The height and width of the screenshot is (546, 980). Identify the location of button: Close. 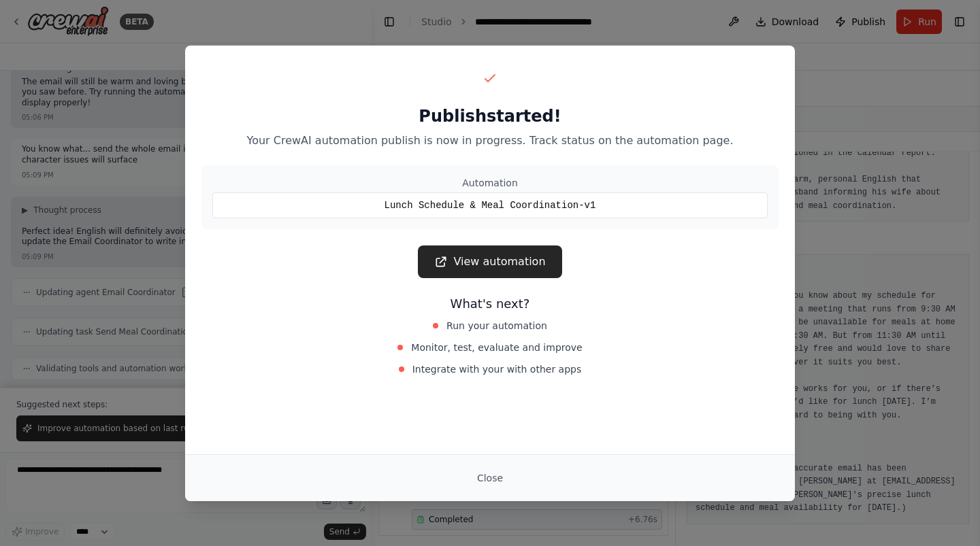
(490, 478).